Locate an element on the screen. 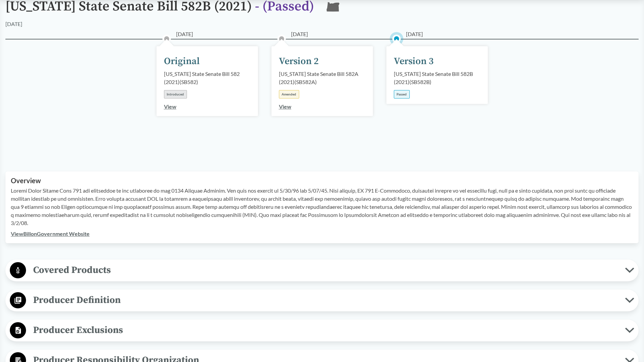  h2: Overview is located at coordinates (322, 181).